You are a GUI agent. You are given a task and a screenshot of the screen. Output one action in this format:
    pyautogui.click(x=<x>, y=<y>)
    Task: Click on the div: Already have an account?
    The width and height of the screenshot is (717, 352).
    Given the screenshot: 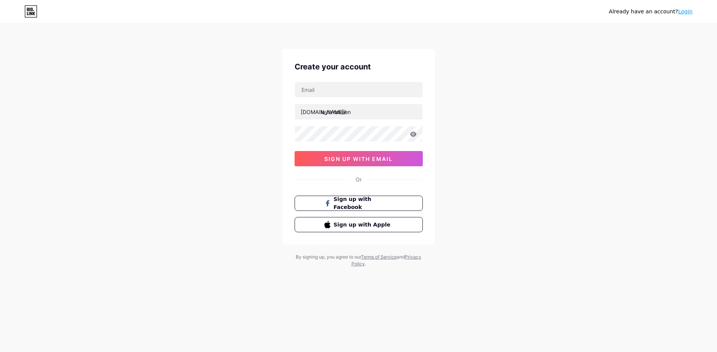 What is the action you would take?
    pyautogui.click(x=651, y=11)
    